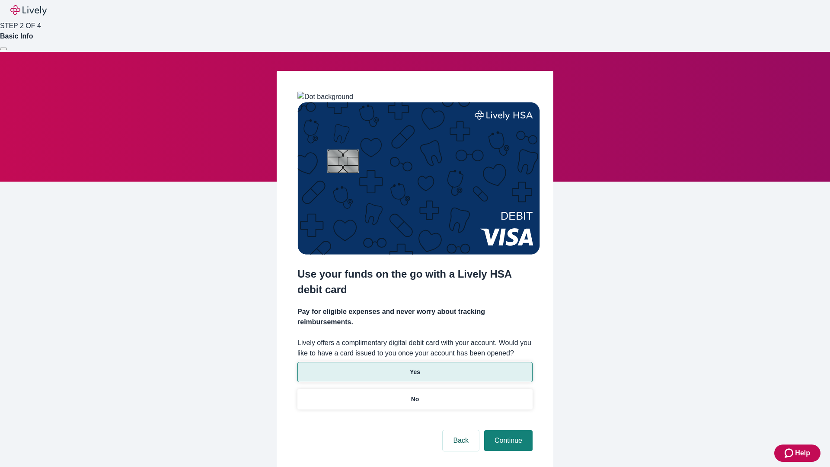  What do you see at coordinates (418, 178) in the screenshot?
I see `img: Debit card` at bounding box center [418, 178].